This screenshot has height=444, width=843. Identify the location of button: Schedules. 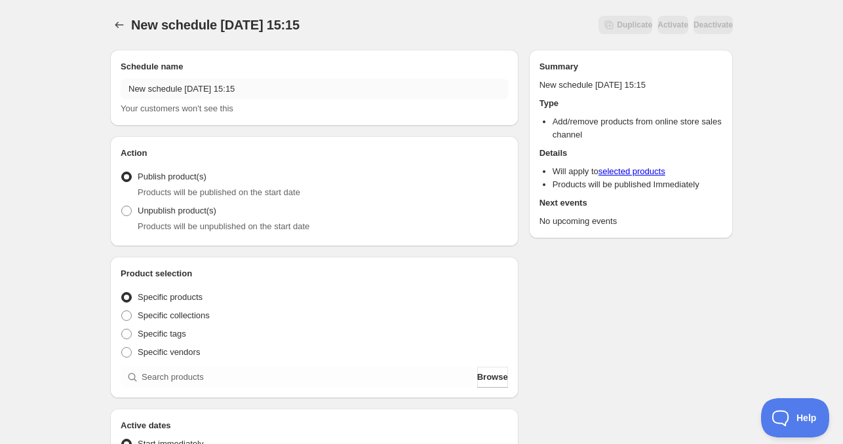
(119, 25).